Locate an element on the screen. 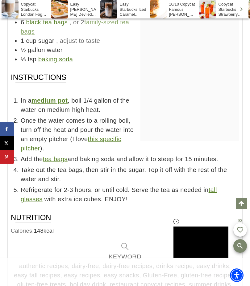 The width and height of the screenshot is (250, 286). a: tea bags is located at coordinates (55, 159).